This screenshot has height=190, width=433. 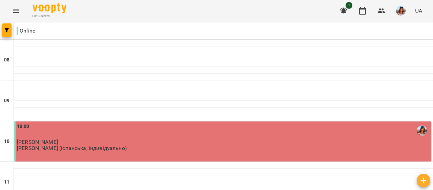 I want to click on span: UA, so click(x=419, y=11).